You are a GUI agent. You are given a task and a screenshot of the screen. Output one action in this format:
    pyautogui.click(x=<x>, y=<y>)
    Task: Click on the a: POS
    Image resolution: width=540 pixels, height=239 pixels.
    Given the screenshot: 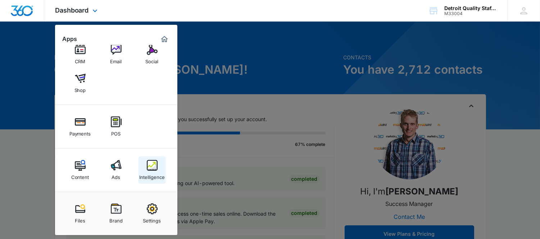 What is the action you would take?
    pyautogui.click(x=116, y=127)
    